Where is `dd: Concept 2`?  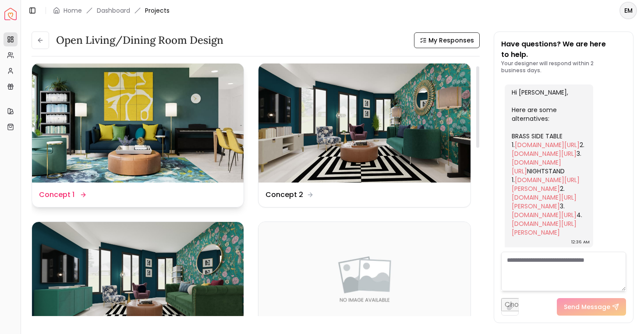
dd: Concept 2 is located at coordinates (284, 195).